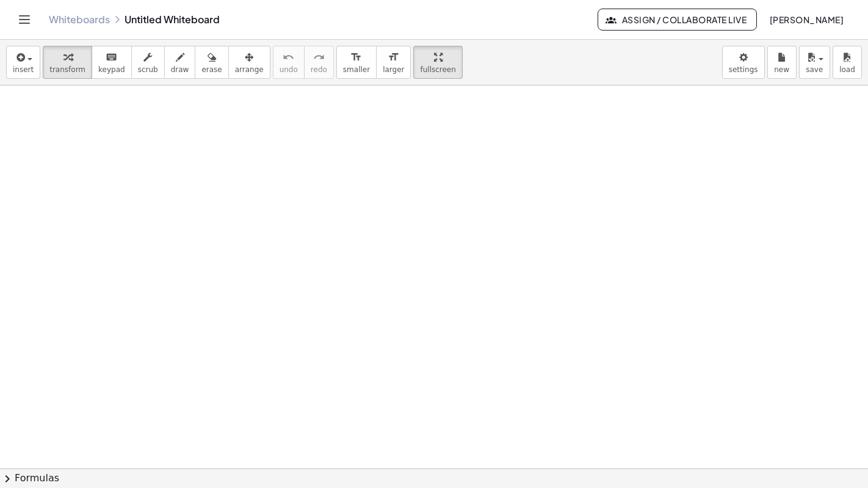 The height and width of the screenshot is (488, 868). What do you see at coordinates (112, 63) in the screenshot?
I see `button: keyboardkeypad` at bounding box center [112, 63].